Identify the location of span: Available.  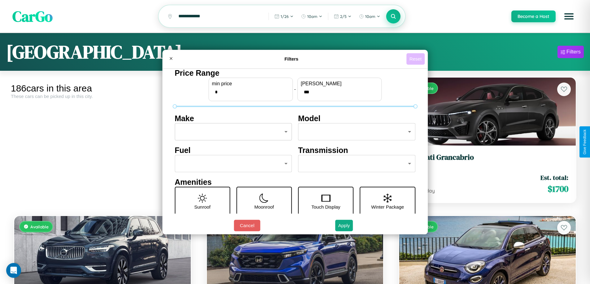
(39, 227).